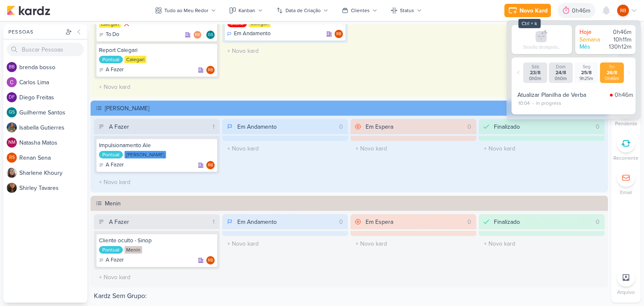 This screenshot has height=306, width=644. What do you see at coordinates (157, 240) in the screenshot?
I see `div: Cliente oculto - Sinop` at bounding box center [157, 240].